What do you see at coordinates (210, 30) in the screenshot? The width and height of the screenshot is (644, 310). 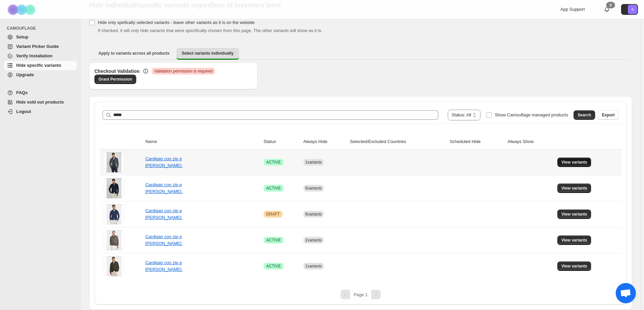 I see `span: If checked, it will only hide variants that were specifically chosen from this page. The other va...` at bounding box center [210, 30].